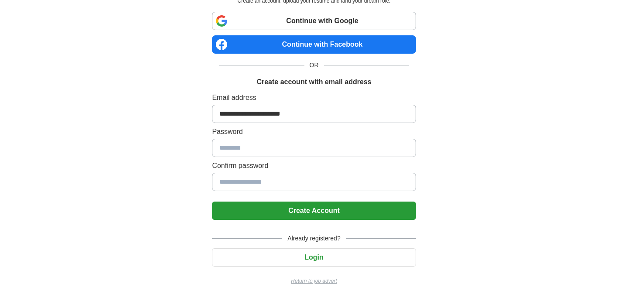 The width and height of the screenshot is (628, 298). Describe the element at coordinates (313, 21) in the screenshot. I see `a: Continue with Google` at that location.